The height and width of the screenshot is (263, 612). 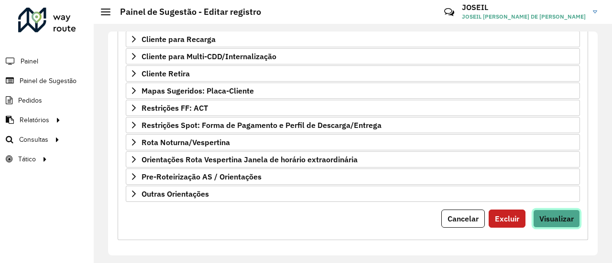 What do you see at coordinates (29, 61) in the screenshot?
I see `span: Painel` at bounding box center [29, 61].